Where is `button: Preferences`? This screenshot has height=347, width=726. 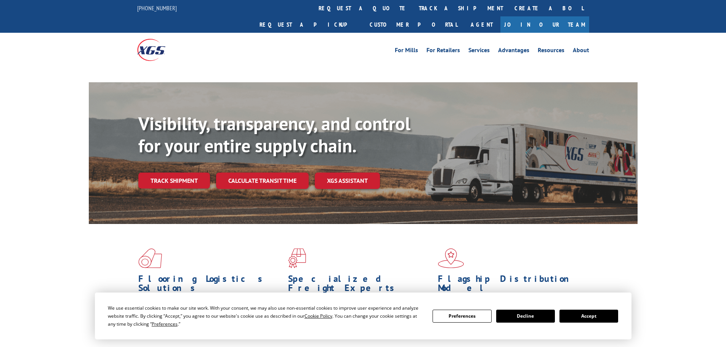 button: Preferences is located at coordinates (462, 316).